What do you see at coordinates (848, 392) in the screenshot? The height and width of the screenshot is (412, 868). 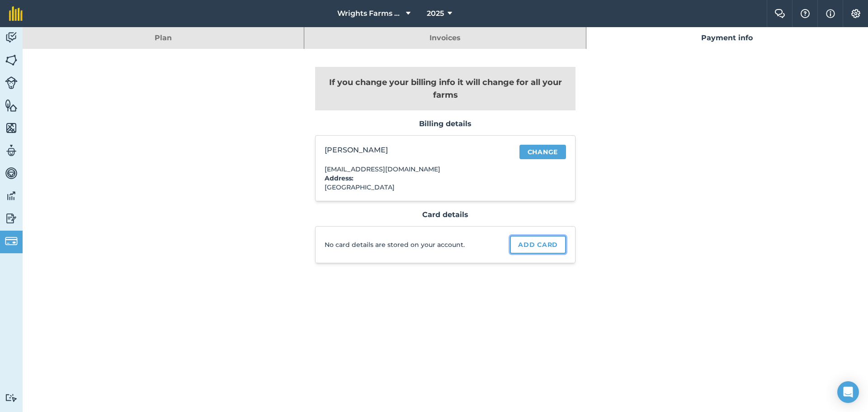 I see `div: Open Intercom Messenger` at bounding box center [848, 392].